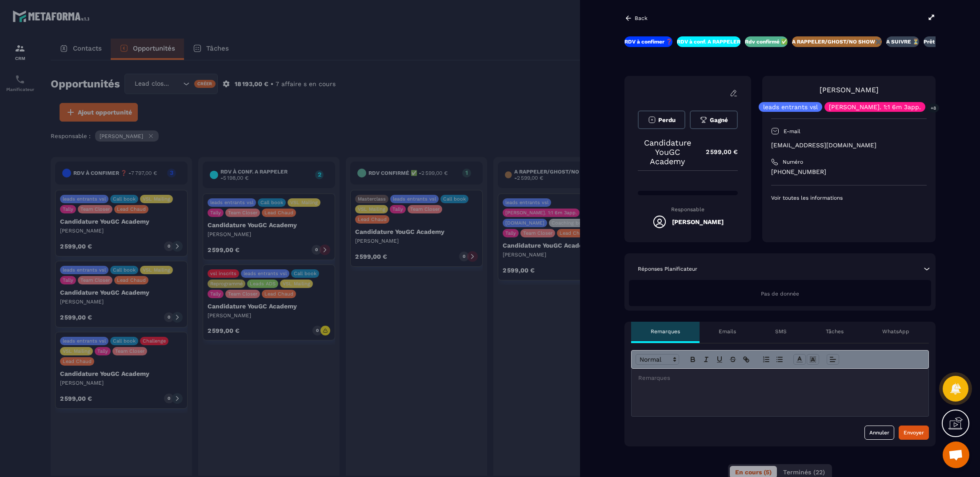 This screenshot has height=477, width=980. Describe the element at coordinates (781, 332) in the screenshot. I see `p: SMS` at that location.